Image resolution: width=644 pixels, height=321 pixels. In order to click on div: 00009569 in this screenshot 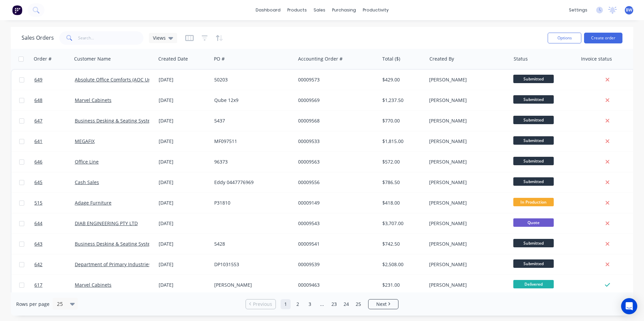, I will do `click(335, 100)`.